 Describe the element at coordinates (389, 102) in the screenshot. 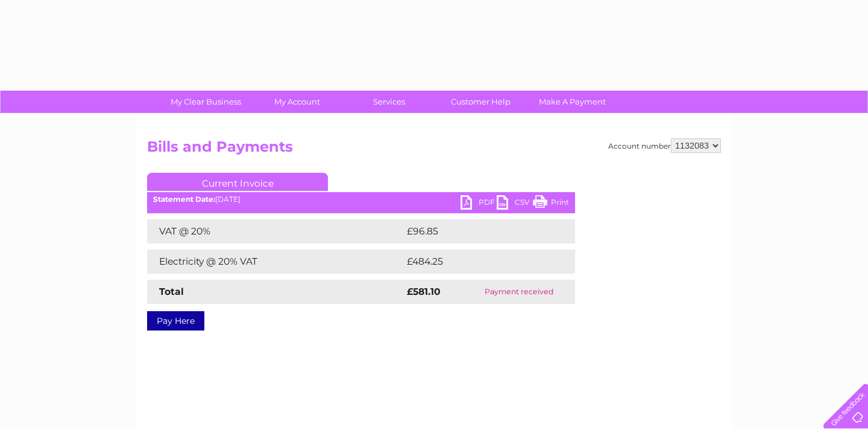

I see `a: Services` at that location.